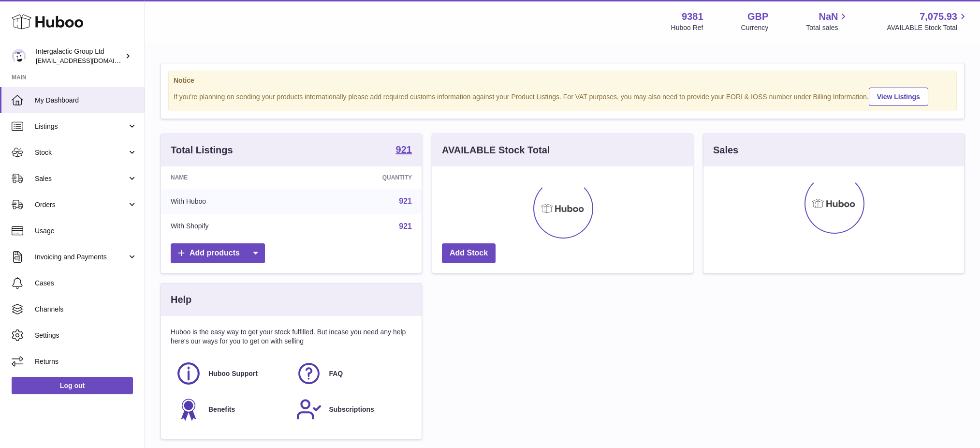  I want to click on span: Channels, so click(86, 309).